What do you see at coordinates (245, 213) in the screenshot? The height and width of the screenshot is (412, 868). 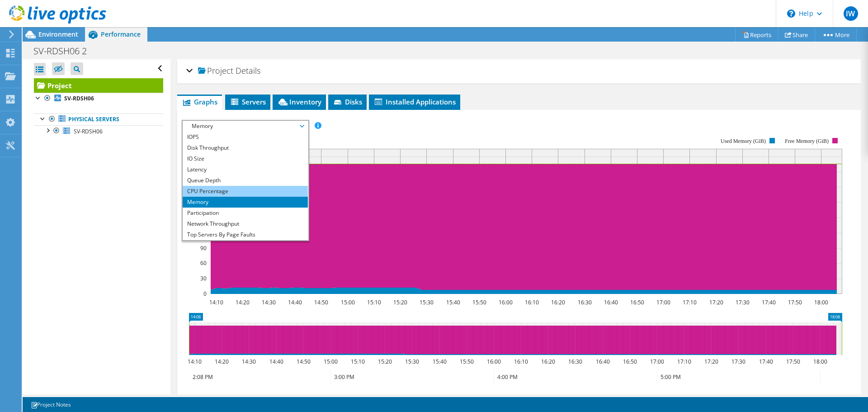 I see `li: Participation` at bounding box center [245, 213].